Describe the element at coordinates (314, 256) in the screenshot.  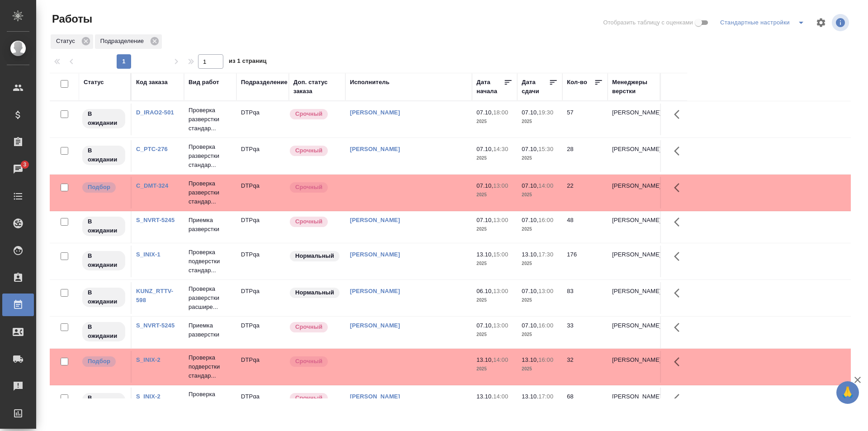
I see `p: Нормальный` at that location.